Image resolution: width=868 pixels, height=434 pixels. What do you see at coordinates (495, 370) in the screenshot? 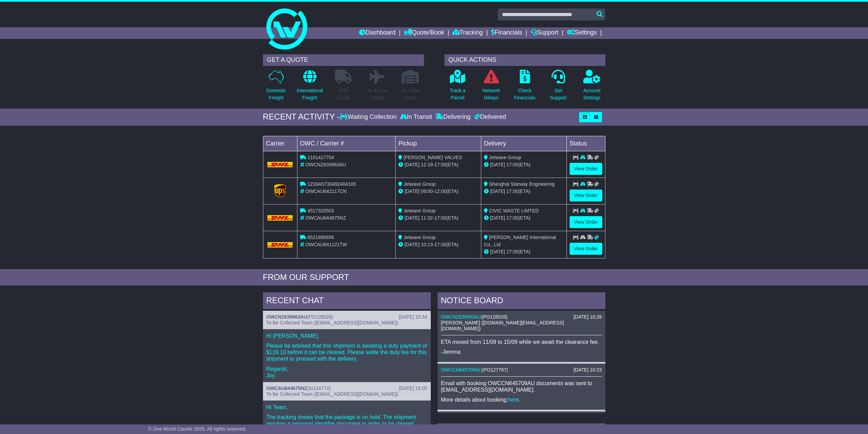
I see `span: PO127787` at bounding box center [495, 370].